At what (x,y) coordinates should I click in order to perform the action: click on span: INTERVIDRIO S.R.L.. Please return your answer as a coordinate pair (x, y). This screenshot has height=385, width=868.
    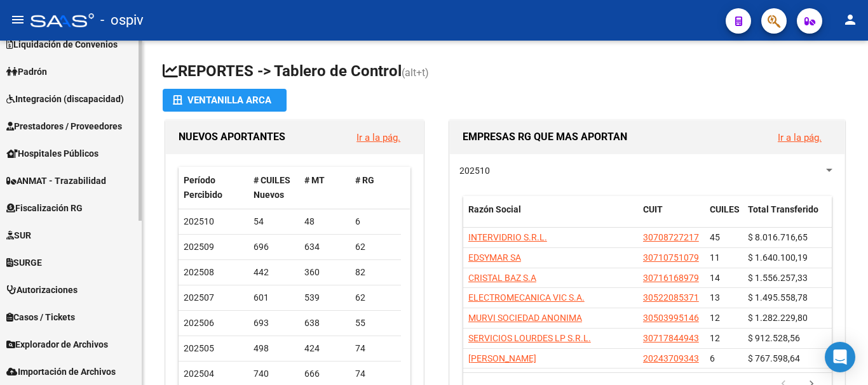
    Looking at the image, I should click on (507, 238).